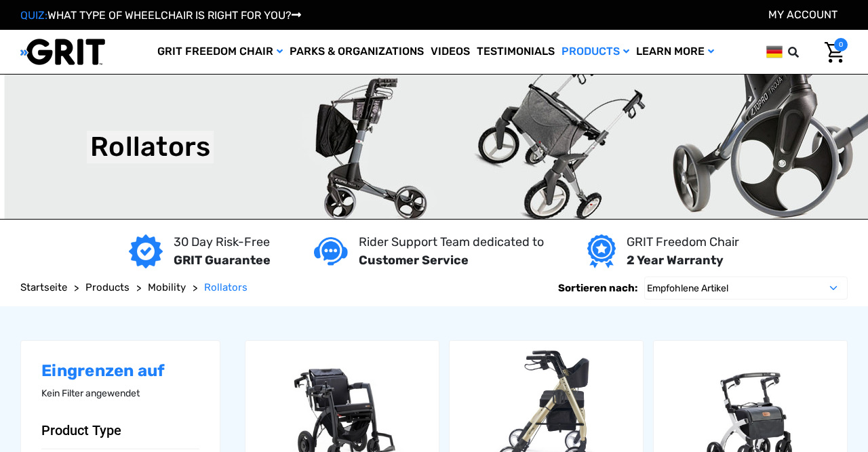  Describe the element at coordinates (841, 45) in the screenshot. I see `span: 0` at that location.